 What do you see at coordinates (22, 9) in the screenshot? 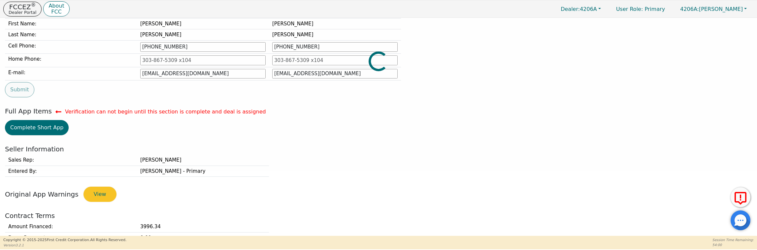
I see `button: FCCEZ®Dealer Portal` at bounding box center [22, 9].